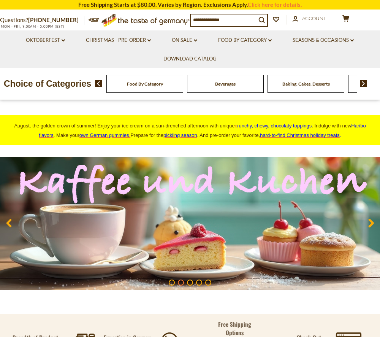 This screenshot has height=337, width=380. I want to click on a: Account, so click(309, 19).